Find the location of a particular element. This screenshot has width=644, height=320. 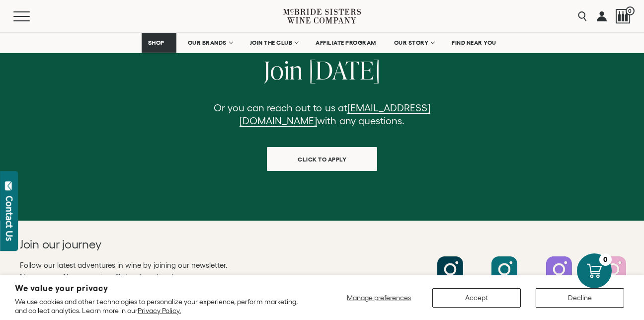

h2: Join our journey is located at coordinates (155, 245).